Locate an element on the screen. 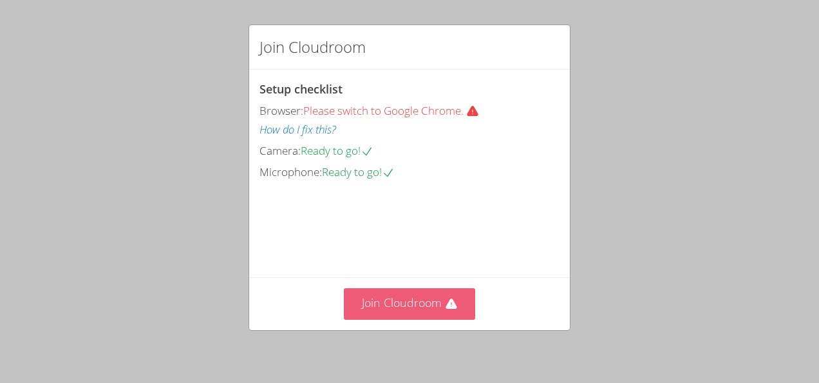  h2: Join Cloudroom is located at coordinates (312, 47).